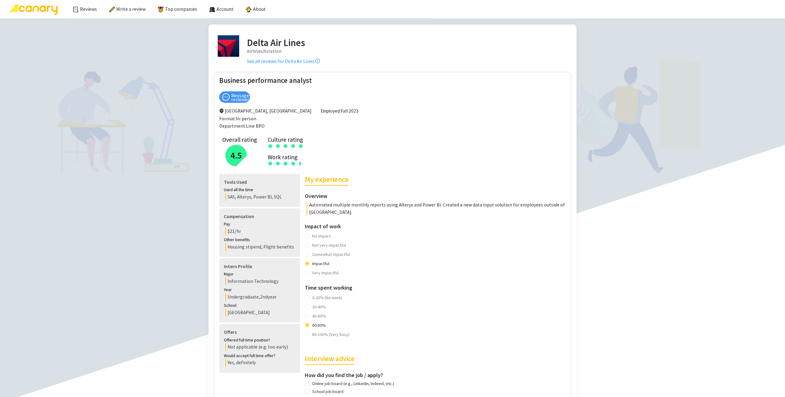 The height and width of the screenshot is (397, 785). Describe the element at coordinates (436, 196) in the screenshot. I see `h3: Overview` at that location.